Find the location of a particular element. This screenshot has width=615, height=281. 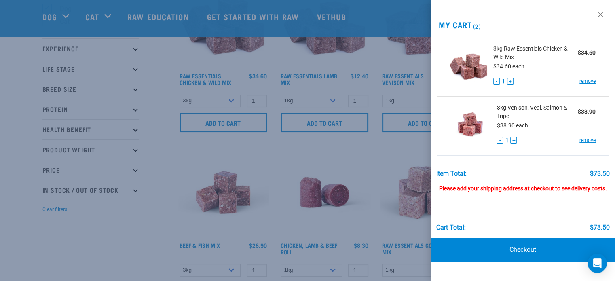

div: Cart total: is located at coordinates (450, 228).